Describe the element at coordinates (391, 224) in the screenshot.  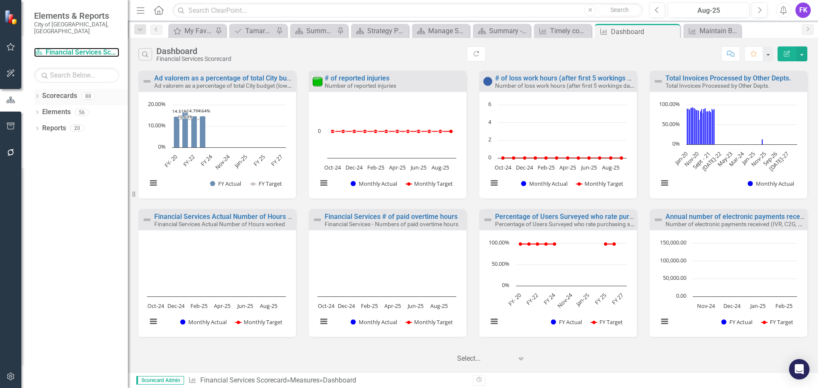
I see `small: Financial Services - Numbers of paid overtime hours` at that location.